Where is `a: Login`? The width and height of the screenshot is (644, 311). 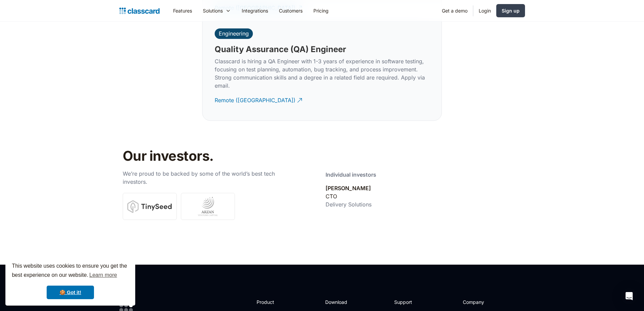 a: Login is located at coordinates (485, 11).